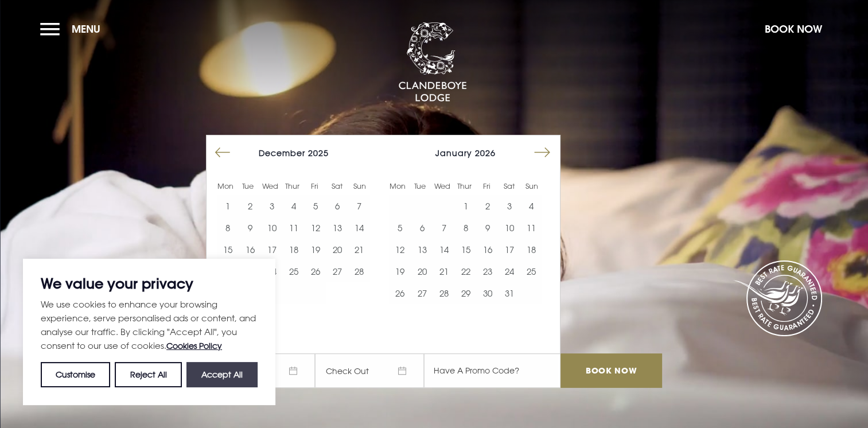  What do you see at coordinates (294, 272) in the screenshot?
I see `td: Choose Thursday, December 25, 2025 as your start date.` at bounding box center [294, 272].